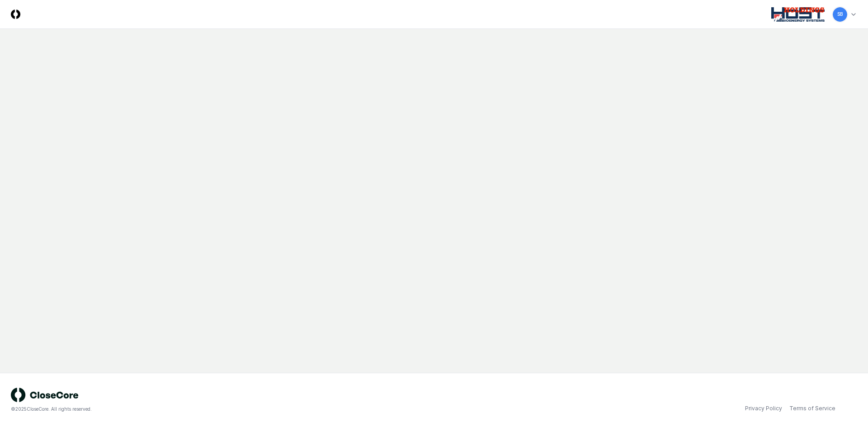 The image size is (868, 427). I want to click on a: Terms of Service, so click(812, 408).